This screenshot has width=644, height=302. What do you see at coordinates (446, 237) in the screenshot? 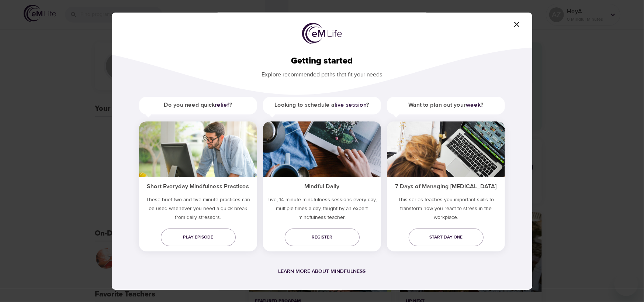
I see `span: Start day one` at bounding box center [446, 237].